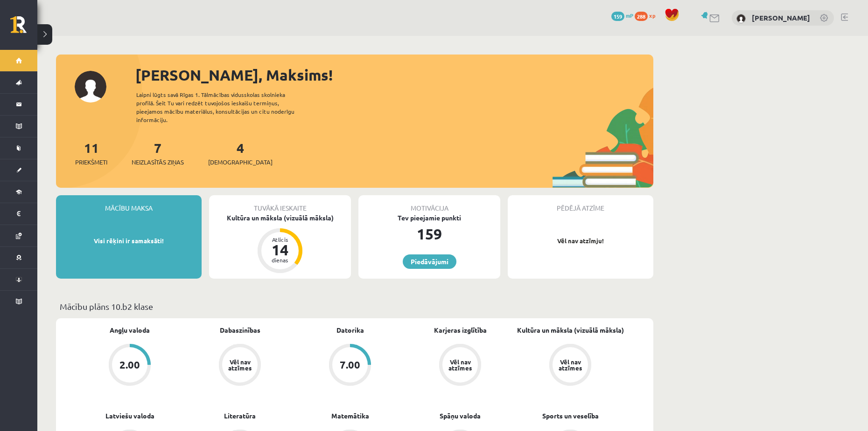  Describe the element at coordinates (129, 204) in the screenshot. I see `div: Mācību maksa` at that location.